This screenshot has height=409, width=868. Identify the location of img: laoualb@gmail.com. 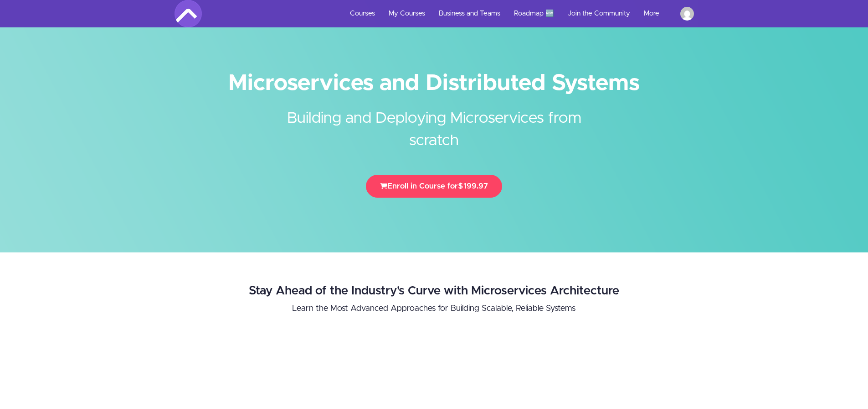
(687, 14).